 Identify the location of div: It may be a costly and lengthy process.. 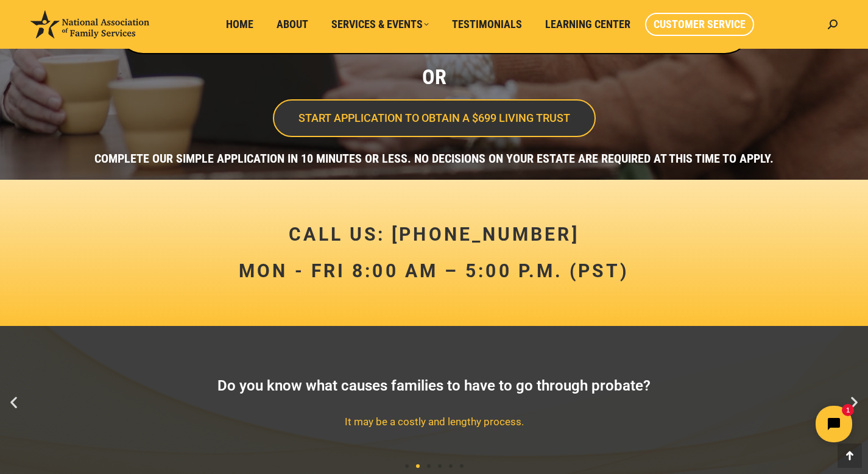
(434, 422).